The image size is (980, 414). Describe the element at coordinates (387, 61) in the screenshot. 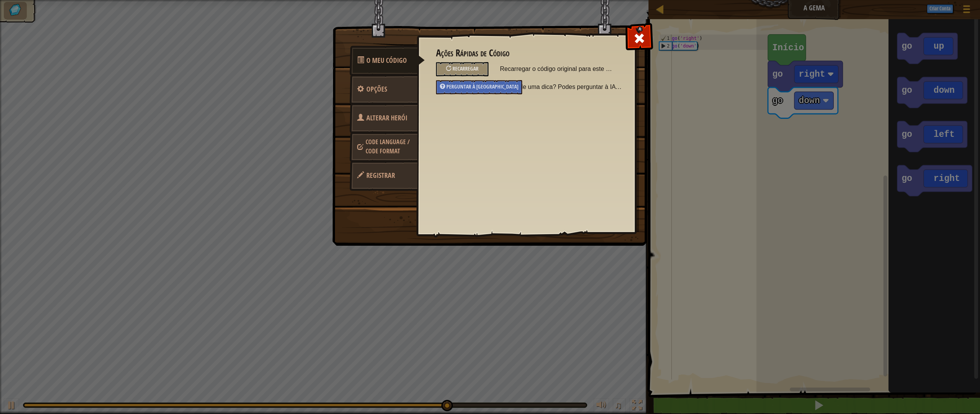

I see `a: O Meu Código` at that location.